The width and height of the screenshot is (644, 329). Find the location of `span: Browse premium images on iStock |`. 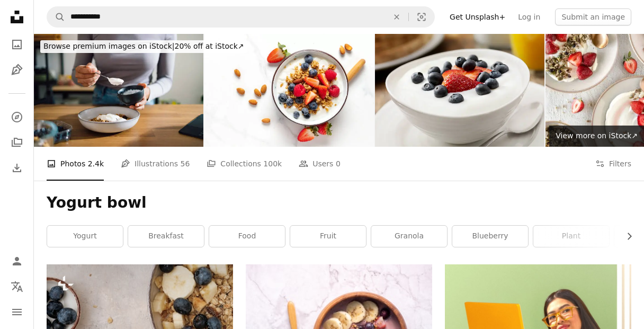

span: Browse premium images on iStock | is located at coordinates (109, 46).